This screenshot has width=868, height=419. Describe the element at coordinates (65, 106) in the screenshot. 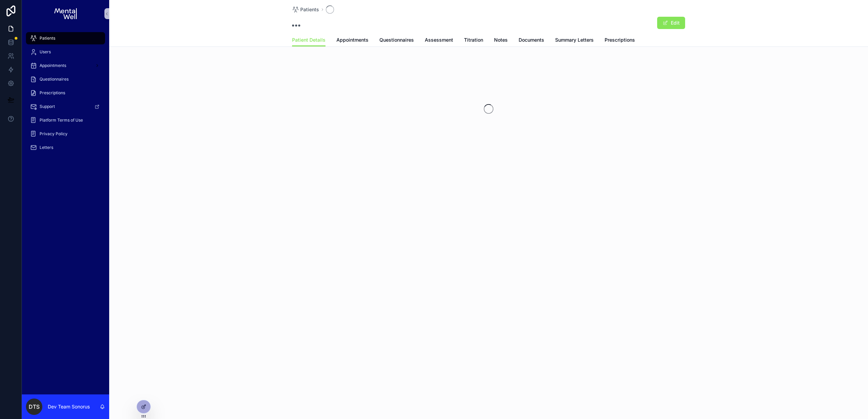

I see `a: Support` at that location.